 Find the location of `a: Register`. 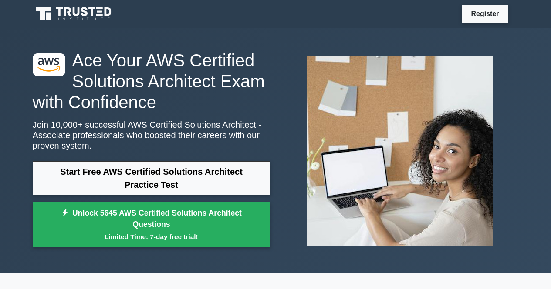

a: Register is located at coordinates (484, 13).